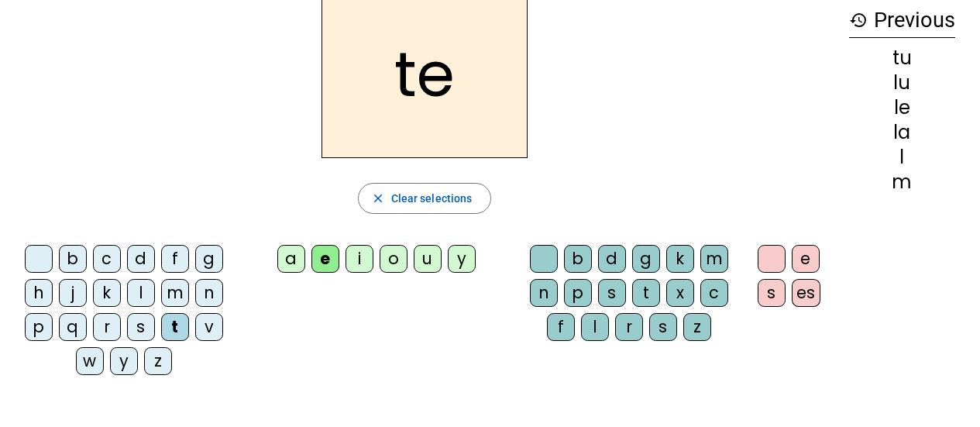 The width and height of the screenshot is (980, 427). Describe the element at coordinates (90, 361) in the screenshot. I see `div: w` at that location.